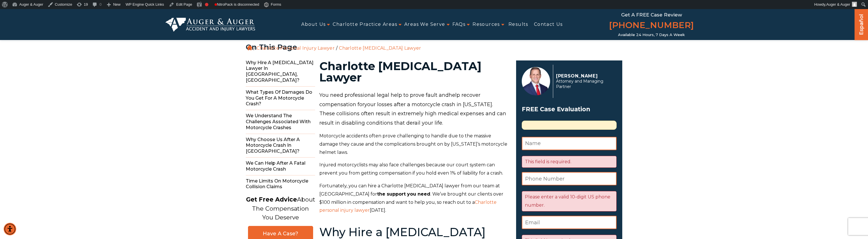  What do you see at coordinates (569, 222) in the screenshot?
I see `input: Email` at bounding box center [569, 222].